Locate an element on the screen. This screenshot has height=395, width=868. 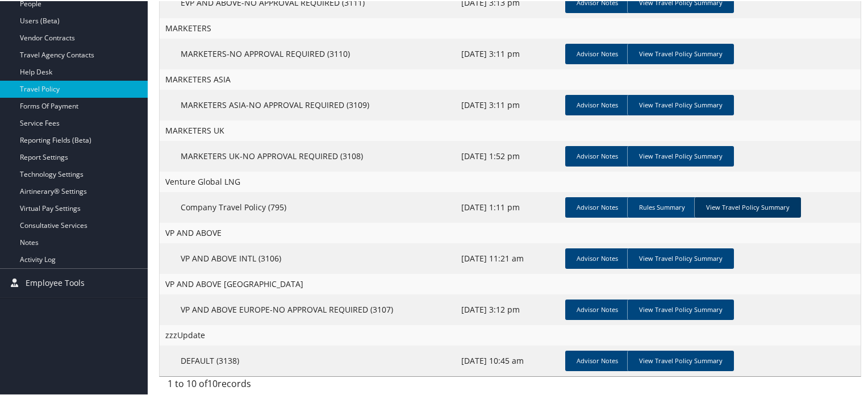
td: MARKETERS is located at coordinates (510, 28).